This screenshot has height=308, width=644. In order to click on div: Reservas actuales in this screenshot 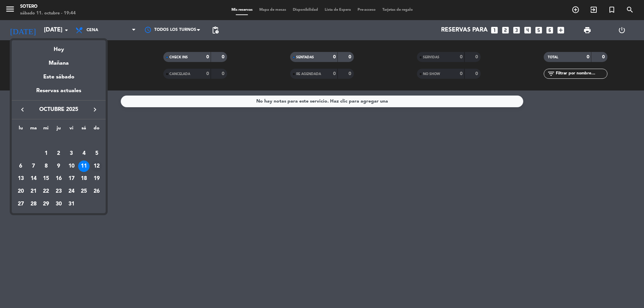, I will do `click(59, 93)`.